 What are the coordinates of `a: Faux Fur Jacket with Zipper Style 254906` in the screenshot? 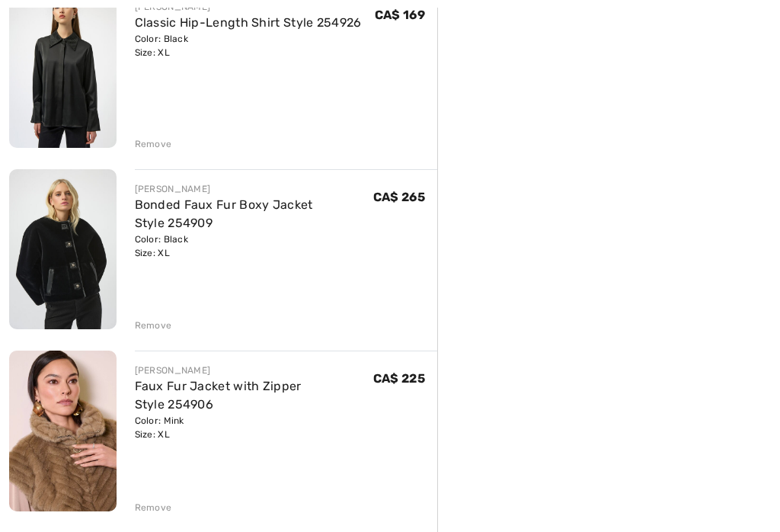 It's located at (218, 394).